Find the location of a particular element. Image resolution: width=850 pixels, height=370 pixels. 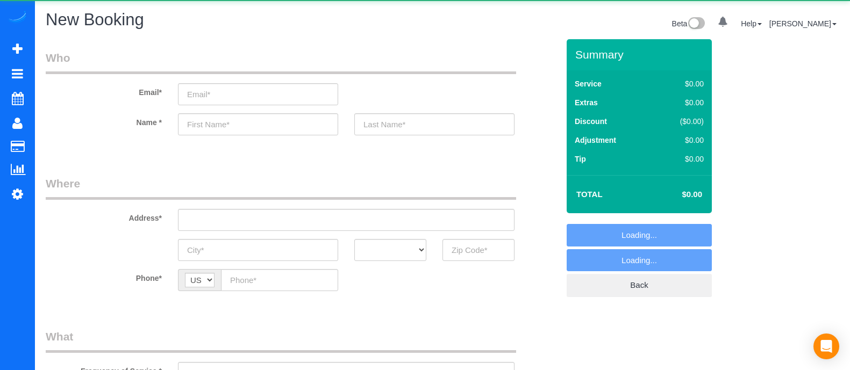

input: Email* is located at coordinates (258, 94).